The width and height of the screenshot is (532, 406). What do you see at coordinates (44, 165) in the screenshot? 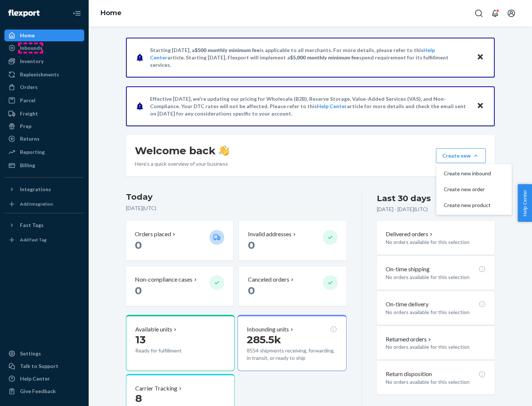
I see `a: Billing` at bounding box center [44, 165].